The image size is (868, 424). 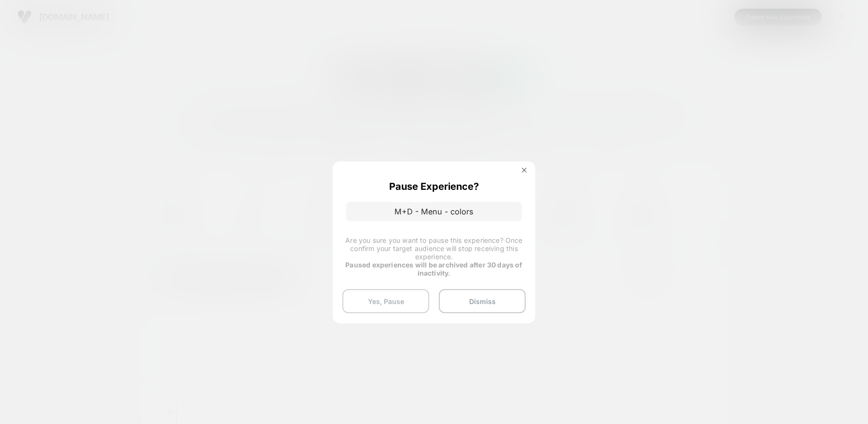 I want to click on img: close, so click(x=524, y=170).